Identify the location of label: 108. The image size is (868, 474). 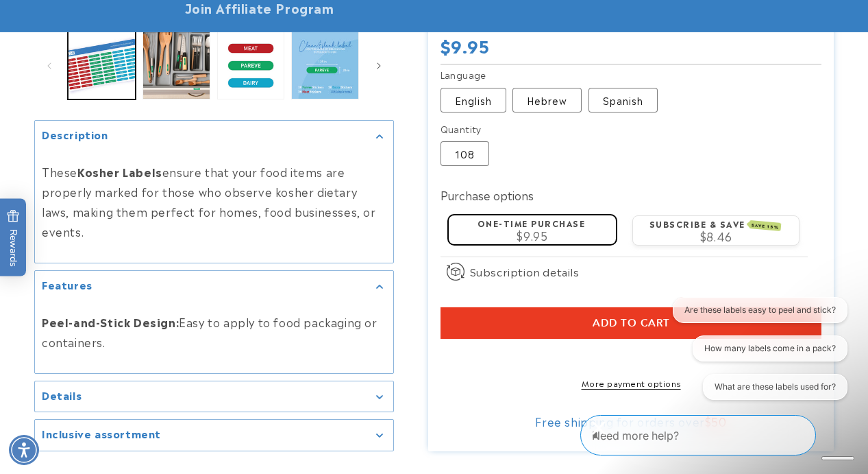
(465, 153).